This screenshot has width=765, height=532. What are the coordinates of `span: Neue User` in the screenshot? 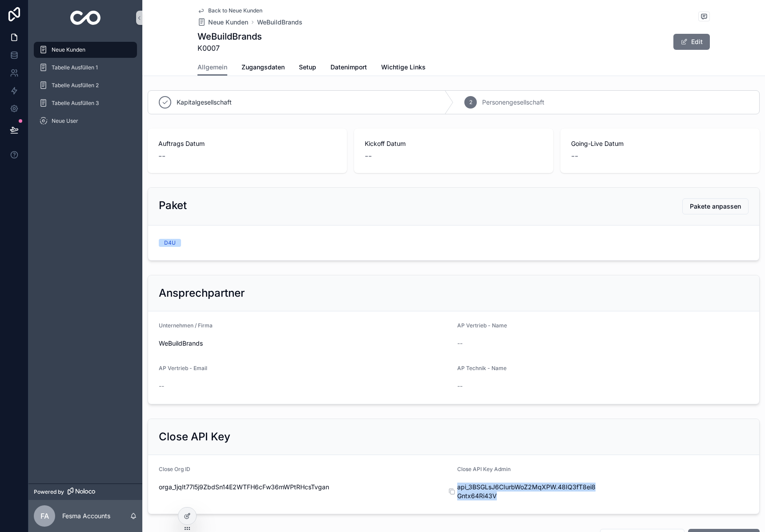 It's located at (65, 121).